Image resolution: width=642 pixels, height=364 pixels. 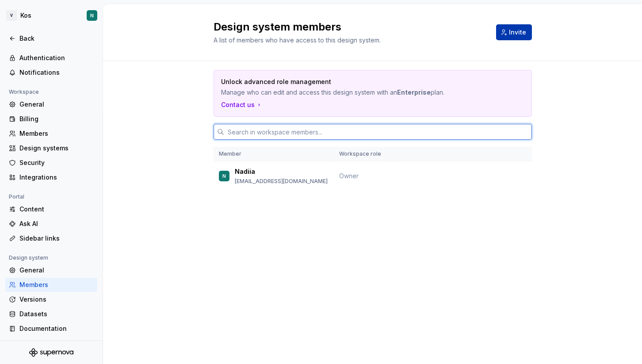 What do you see at coordinates (57, 162) in the screenshot?
I see `div: Security` at bounding box center [57, 162].